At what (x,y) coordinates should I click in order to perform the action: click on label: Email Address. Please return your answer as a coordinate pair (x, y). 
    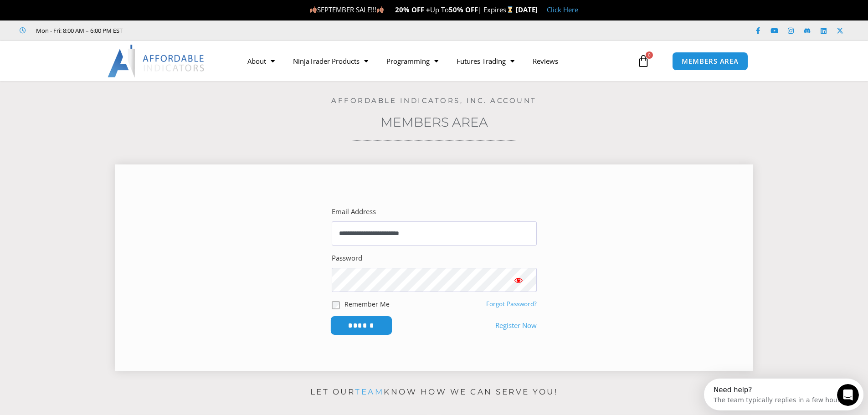
    Looking at the image, I should click on (354, 212).